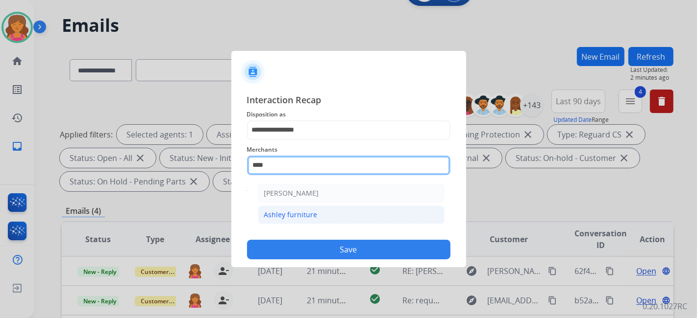 This screenshot has width=697, height=318. What do you see at coordinates (348, 150) in the screenshot?
I see `span: Merchants` at bounding box center [348, 150].